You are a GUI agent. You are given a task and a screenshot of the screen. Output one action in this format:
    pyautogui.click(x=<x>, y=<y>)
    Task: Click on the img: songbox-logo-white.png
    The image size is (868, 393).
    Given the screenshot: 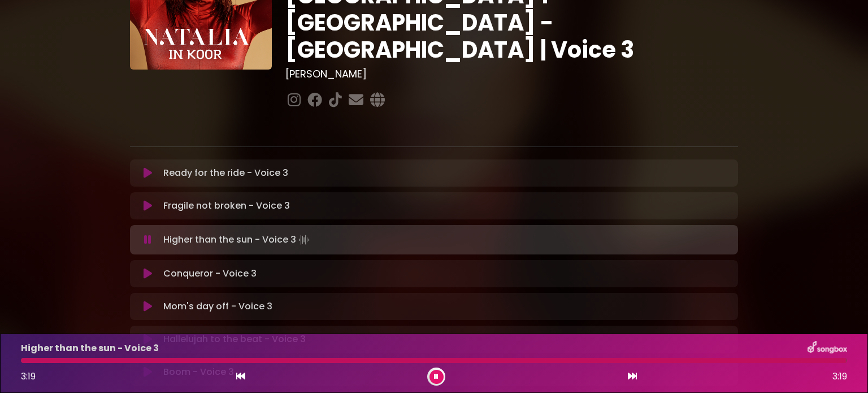 What is the action you would take?
    pyautogui.click(x=827, y=349)
    